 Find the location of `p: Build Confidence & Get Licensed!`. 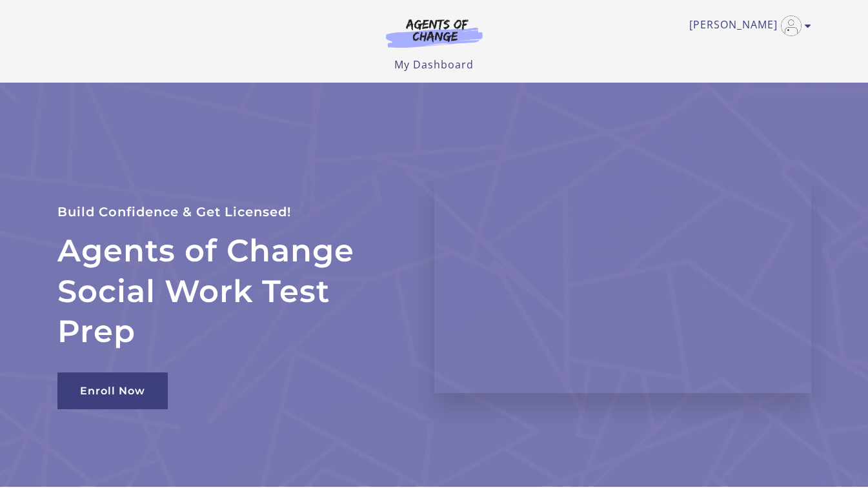

p: Build Confidence & Get Licensed! is located at coordinates (230, 212).